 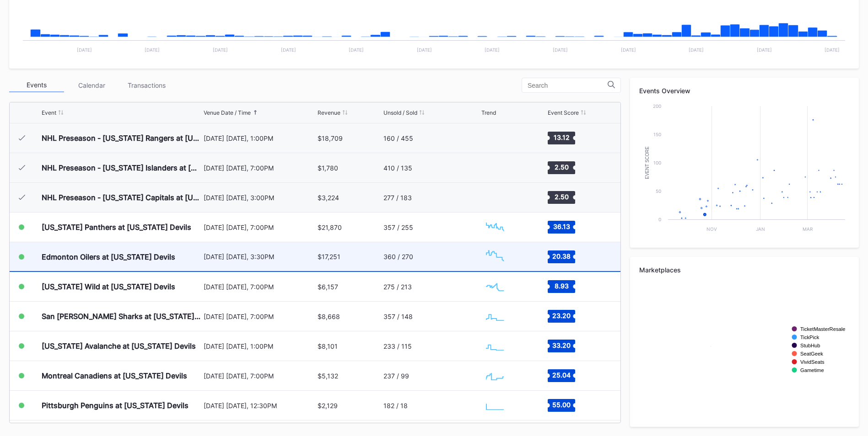 I want to click on div: $17,251, so click(x=329, y=257).